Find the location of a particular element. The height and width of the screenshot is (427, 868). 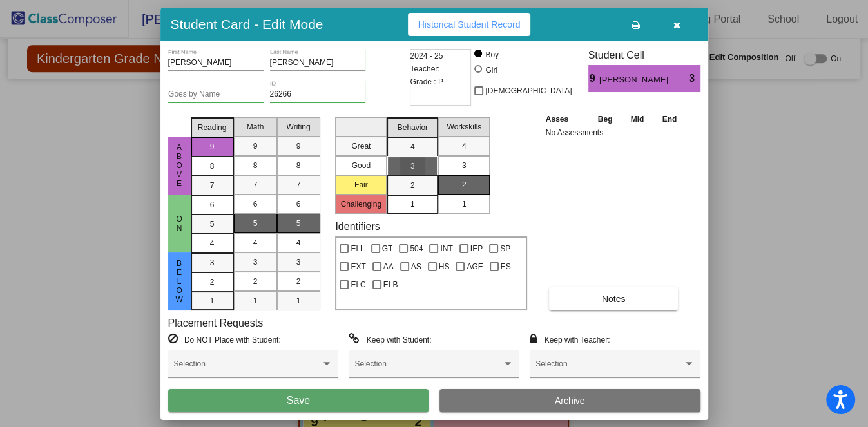

span: 504 is located at coordinates (416, 249).